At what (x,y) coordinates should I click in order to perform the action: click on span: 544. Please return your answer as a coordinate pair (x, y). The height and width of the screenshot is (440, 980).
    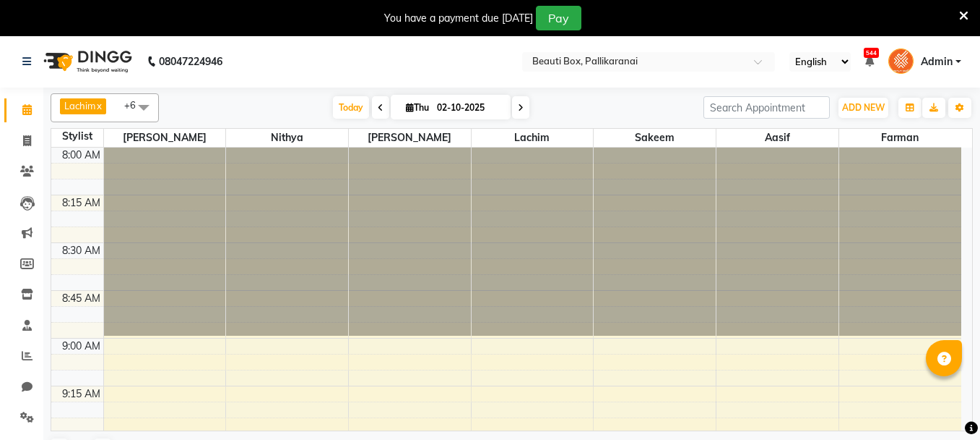
    Looking at the image, I should click on (871, 53).